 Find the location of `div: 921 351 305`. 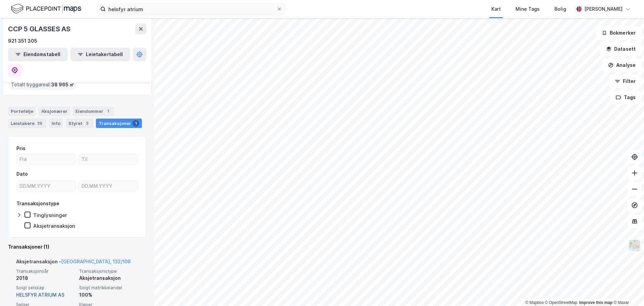

div: 921 351 305 is located at coordinates (23, 41).